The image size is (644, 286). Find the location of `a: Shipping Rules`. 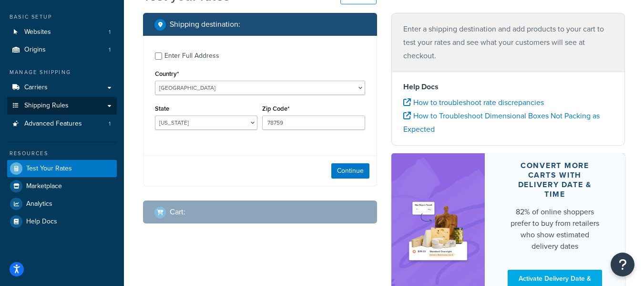

a: Shipping Rules is located at coordinates (62, 105).